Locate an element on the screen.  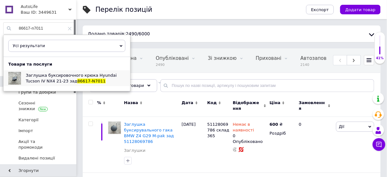
span: Опубліковані is located at coordinates (172, 58).